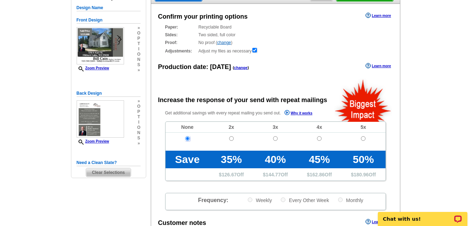 The width and height of the screenshot is (472, 226). Describe the element at coordinates (45, 15) in the screenshot. I see `p: Chat with us!` at that location.